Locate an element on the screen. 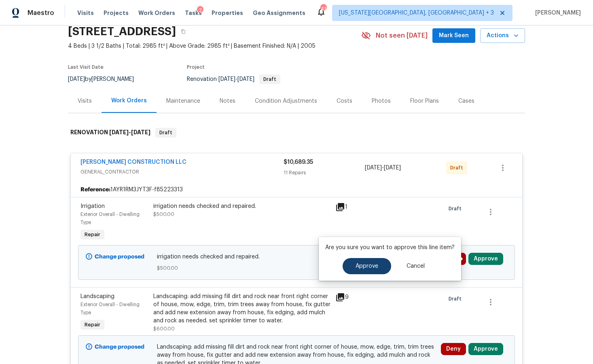 The height and width of the screenshot is (364, 593). p: Are you sure you want to approve this line item? is located at coordinates (390, 247).